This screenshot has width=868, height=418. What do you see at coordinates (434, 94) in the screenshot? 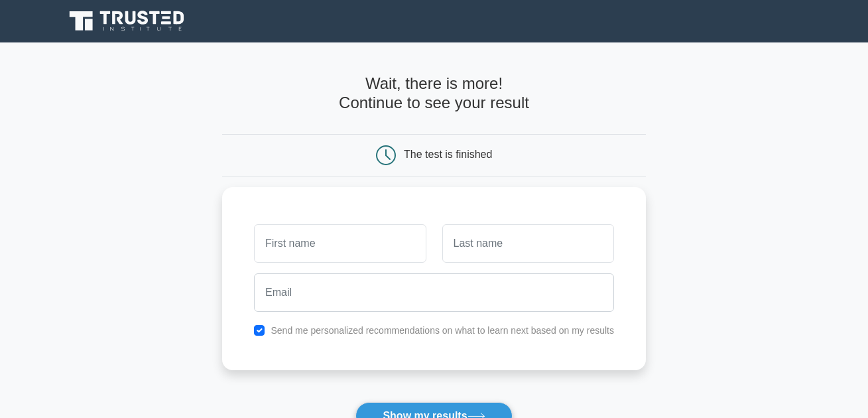
I see `h4: Wait, there is more! Continue to see your result` at bounding box center [434, 94].